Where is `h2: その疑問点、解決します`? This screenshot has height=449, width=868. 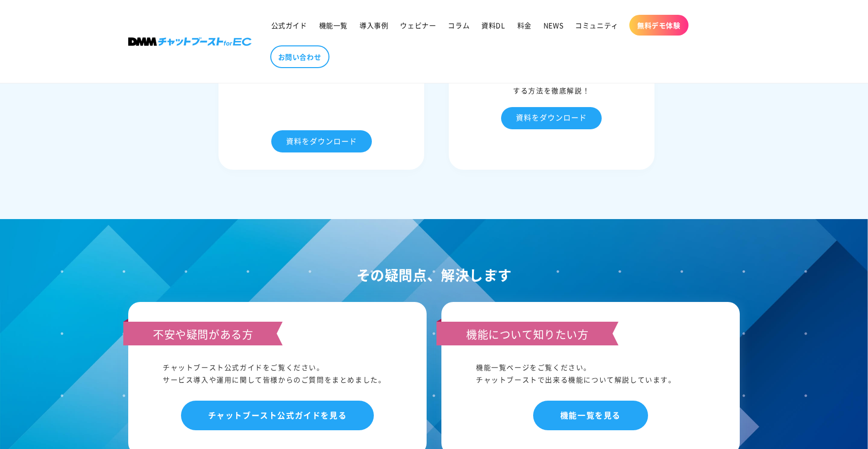 h2: その疑問点、解決します is located at coordinates (434, 275).